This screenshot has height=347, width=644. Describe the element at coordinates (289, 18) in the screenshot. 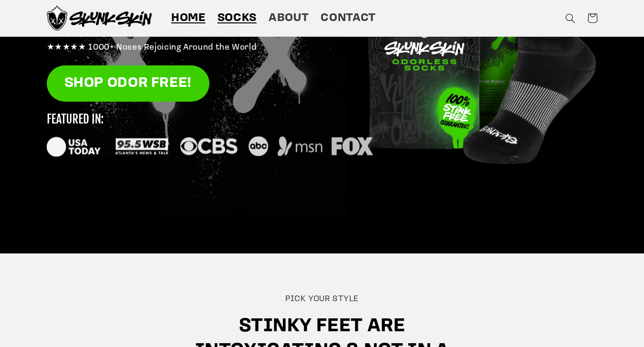

I see `span: About` at that location.